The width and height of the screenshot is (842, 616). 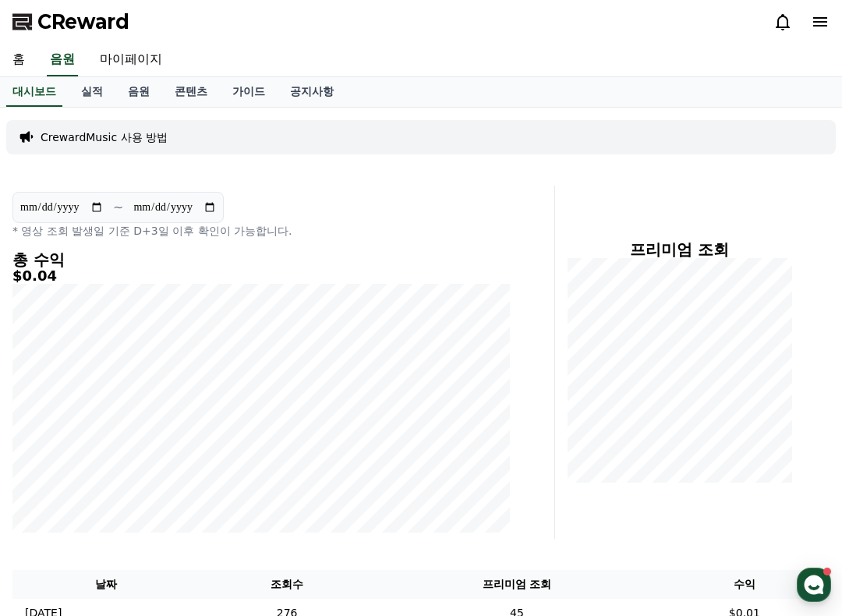 I want to click on a: CrewardMusic 사용 방법, so click(x=104, y=137).